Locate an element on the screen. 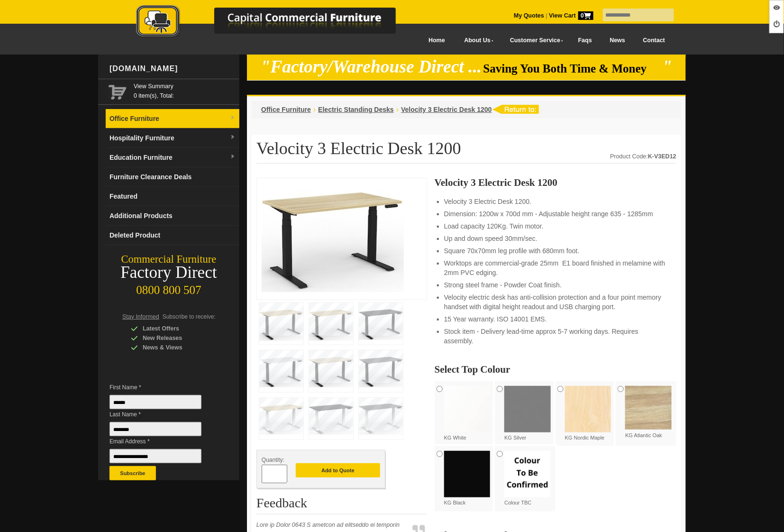  a: Faqs is located at coordinates (585, 40).